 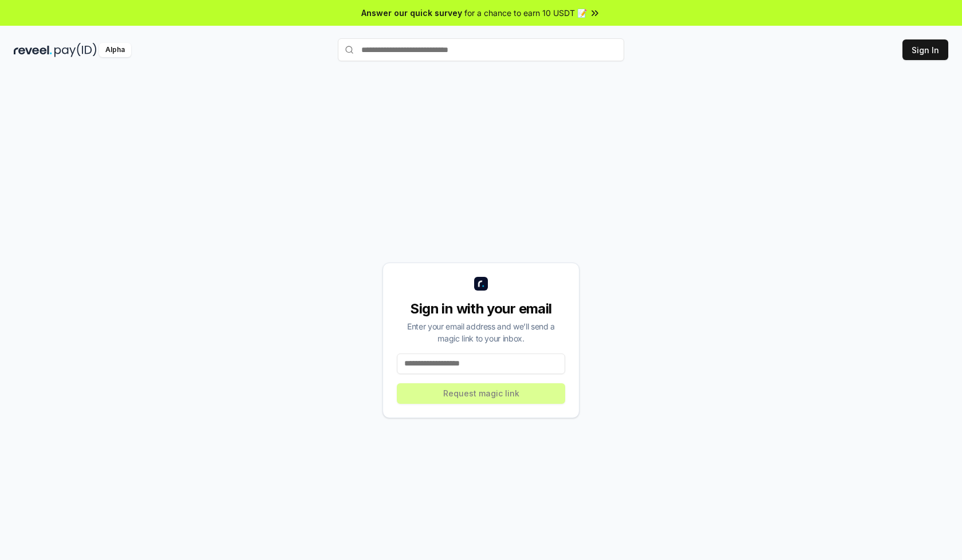 I want to click on img: reveel_dark, so click(x=33, y=50).